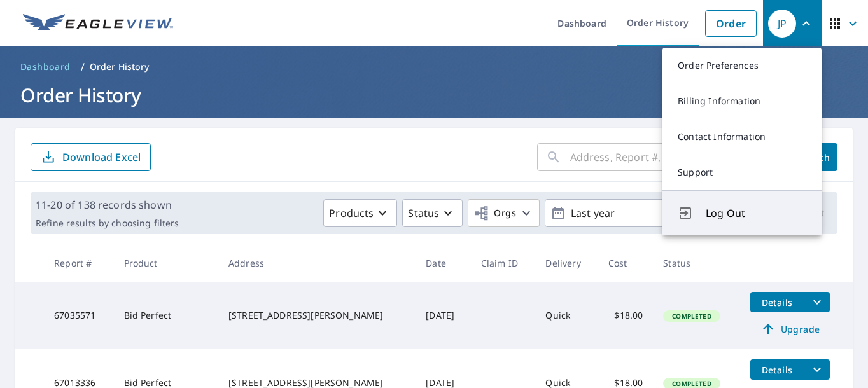 Image resolution: width=868 pixels, height=388 pixels. I want to click on td: Bid Perfect, so click(166, 316).